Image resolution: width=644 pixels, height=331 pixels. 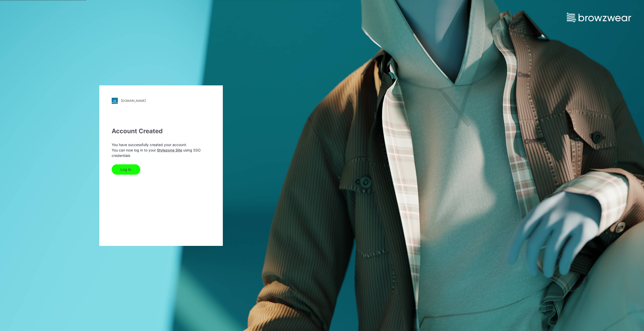 I want to click on button: Log In, so click(x=126, y=170).